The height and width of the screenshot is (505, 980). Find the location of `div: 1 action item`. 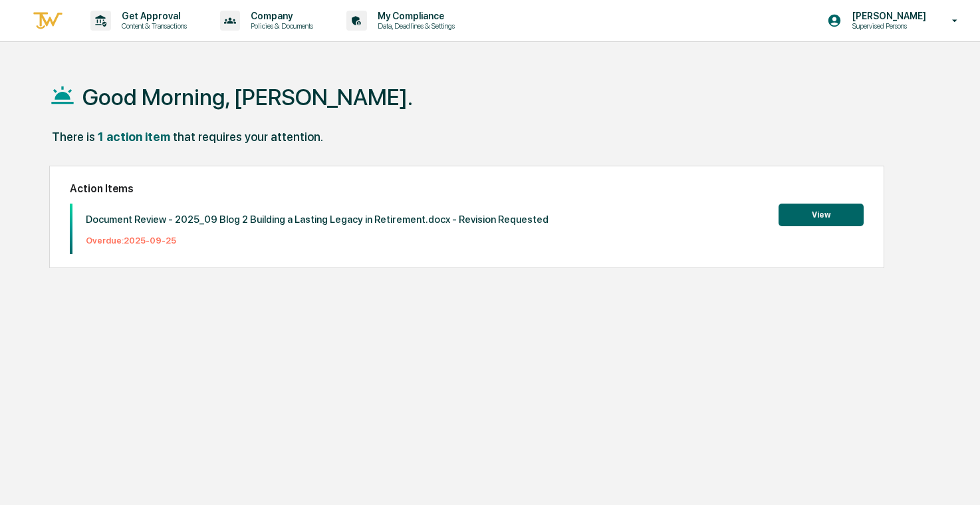

div: 1 action item is located at coordinates (134, 136).